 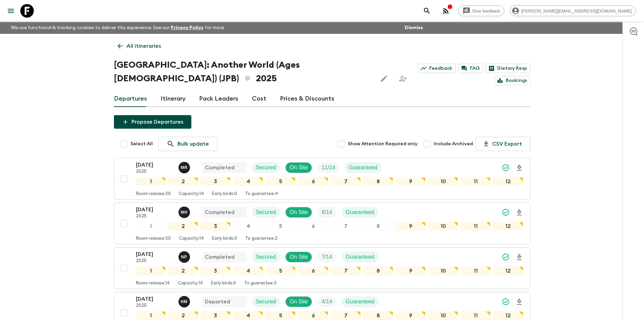 What do you see at coordinates (261, 239) in the screenshot?
I see `p: To guarantee: 2` at bounding box center [261, 239].